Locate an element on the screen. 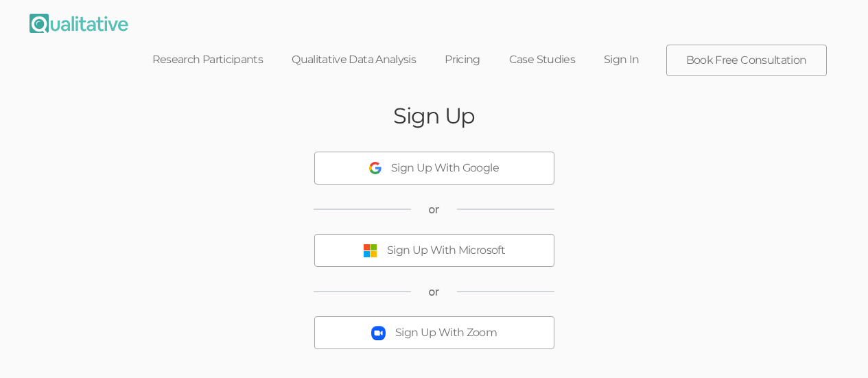 The image size is (868, 378). a: Pricing is located at coordinates (462, 60).